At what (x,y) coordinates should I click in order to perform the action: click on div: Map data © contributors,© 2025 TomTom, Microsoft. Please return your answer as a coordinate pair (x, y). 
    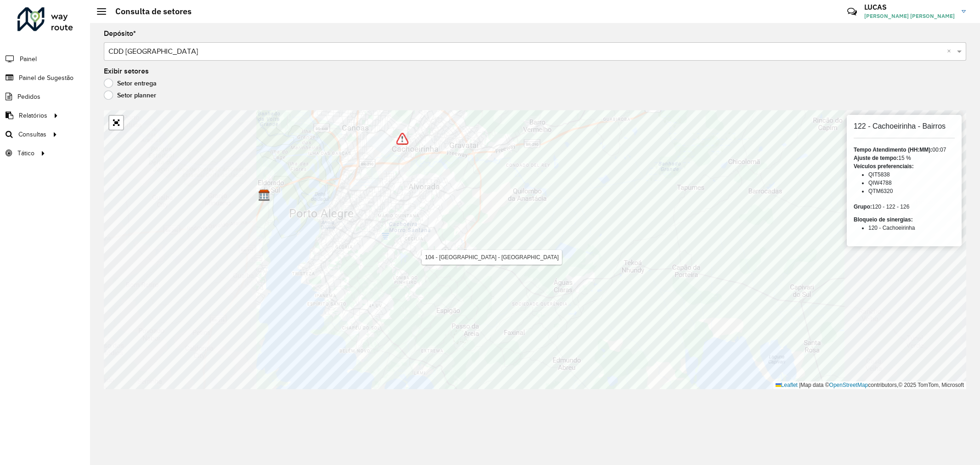
    Looking at the image, I should click on (870, 385).